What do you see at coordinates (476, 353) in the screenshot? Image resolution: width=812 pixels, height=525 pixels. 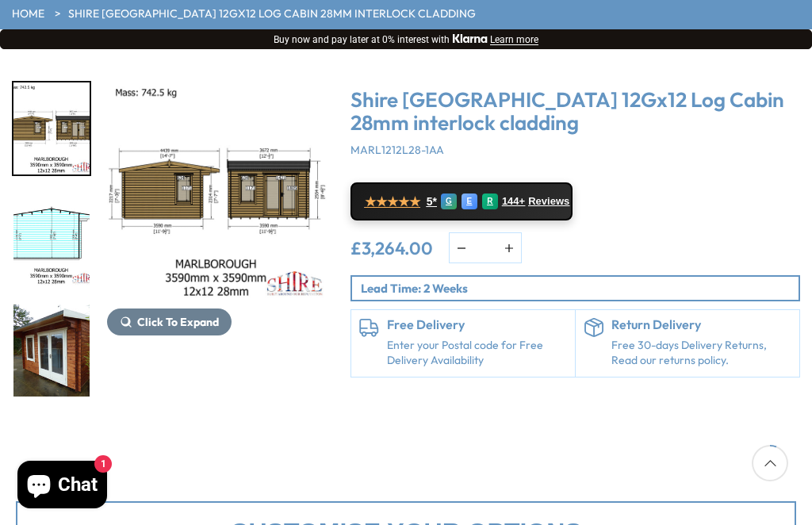 I see `a: Enter your Postal code for Free Delivery Availability` at bounding box center [476, 353].